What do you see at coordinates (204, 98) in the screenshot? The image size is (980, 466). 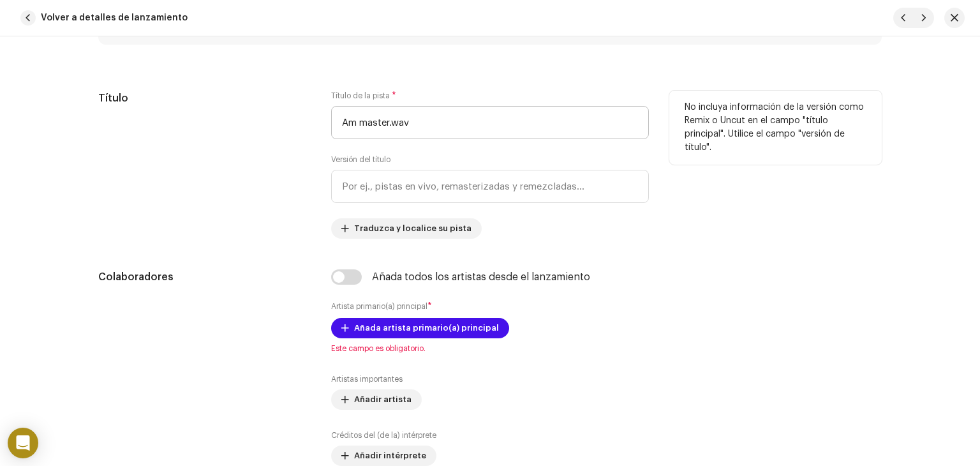 I see `h5: Título` at bounding box center [204, 98].